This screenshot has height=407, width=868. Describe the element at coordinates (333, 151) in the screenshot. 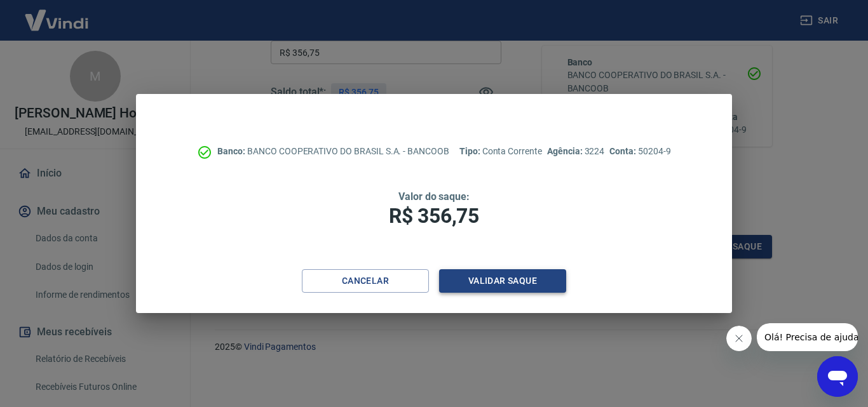

I see `p: BANCO COOPERATIVO DO BRASIL S.A. - BANCOOB` at that location.